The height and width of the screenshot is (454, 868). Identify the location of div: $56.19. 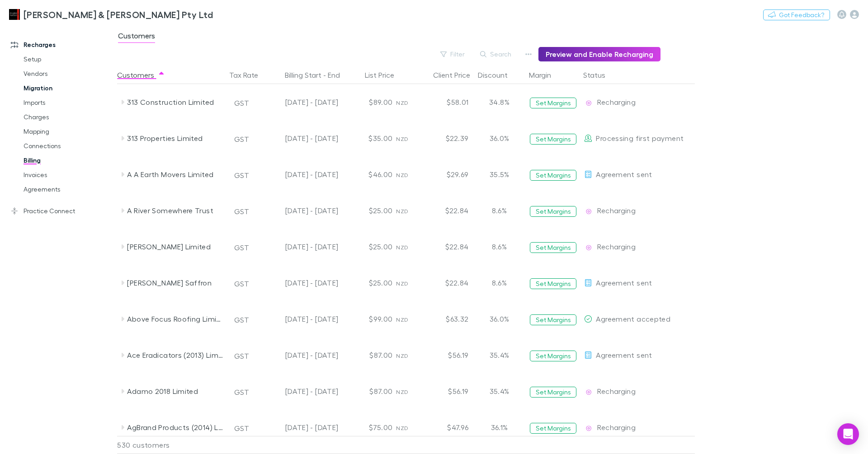
(445, 355).